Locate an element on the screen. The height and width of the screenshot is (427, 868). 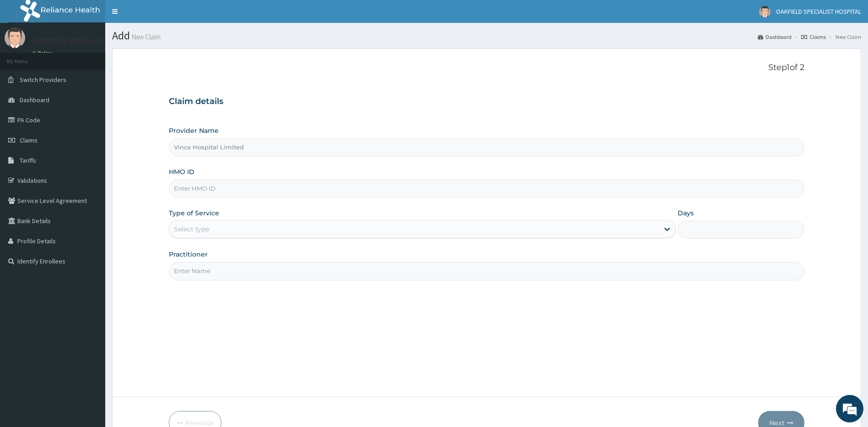
label: Days is located at coordinates (685, 213).